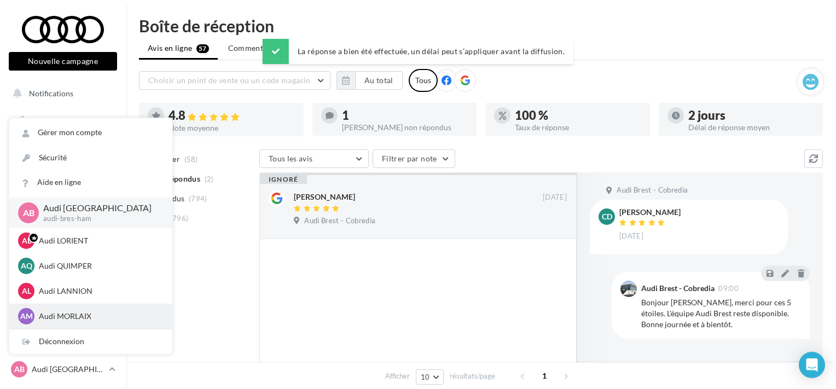  What do you see at coordinates (26, 316) in the screenshot?
I see `span: AM` at bounding box center [26, 316].